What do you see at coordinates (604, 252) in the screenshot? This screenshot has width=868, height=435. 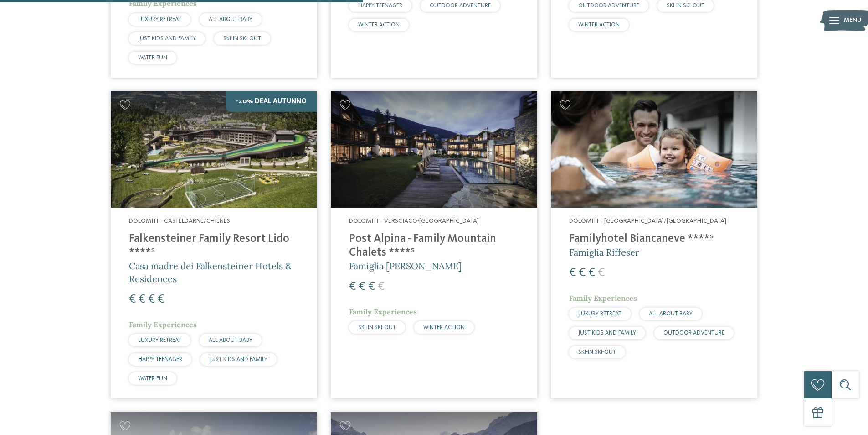 I see `span: Famiglia Riffeser` at bounding box center [604, 252].